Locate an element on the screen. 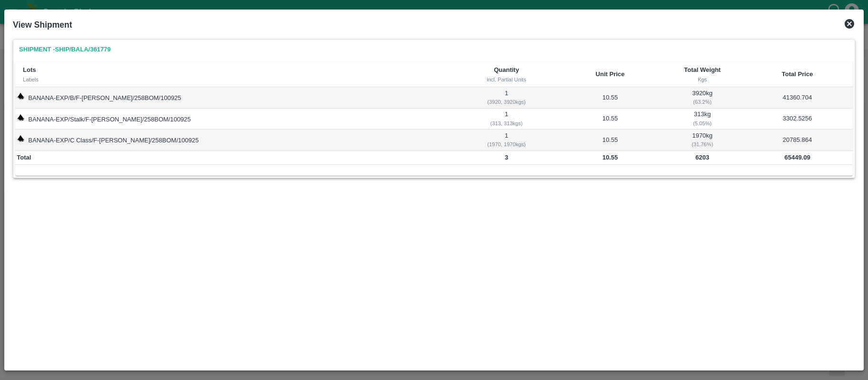  div: ( 5.05 %) is located at coordinates (703, 124).